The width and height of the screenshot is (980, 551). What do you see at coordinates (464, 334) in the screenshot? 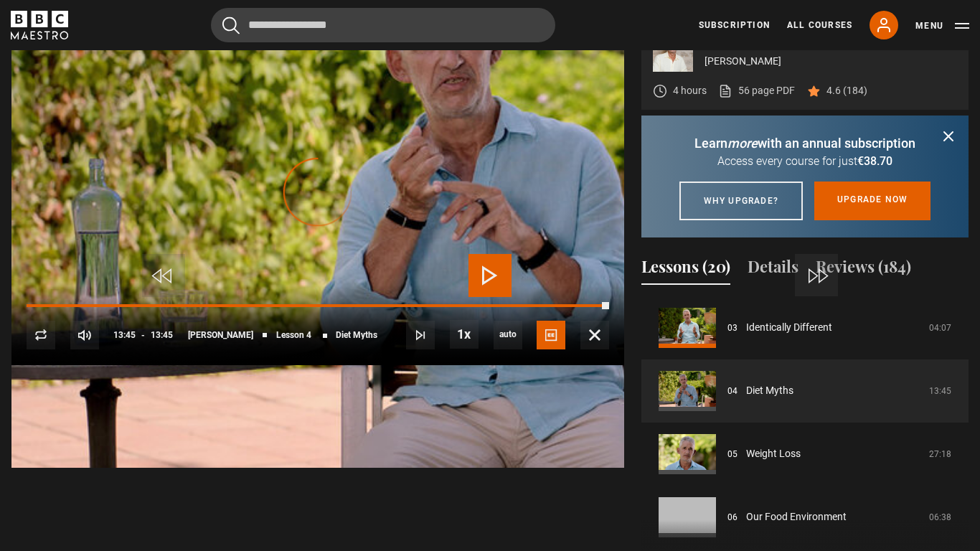
I see `button: Playback Rate` at bounding box center [464, 334].